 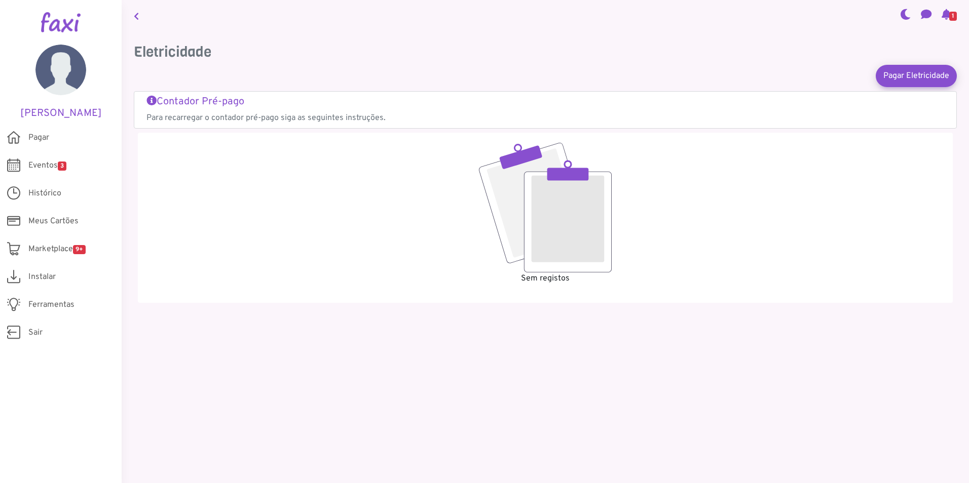 What do you see at coordinates (545, 102) in the screenshot?
I see `h5: Contador Pré-pago` at bounding box center [545, 102].